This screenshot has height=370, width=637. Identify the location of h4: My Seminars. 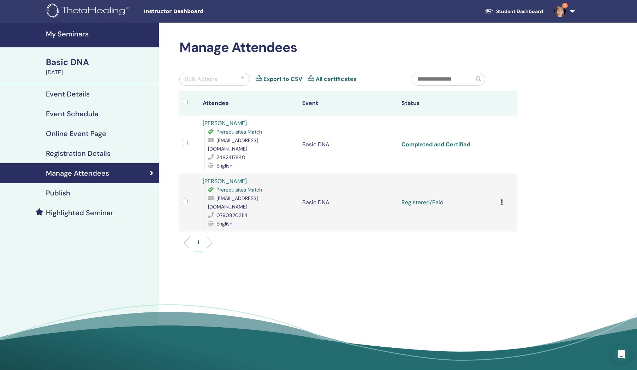
(100, 34).